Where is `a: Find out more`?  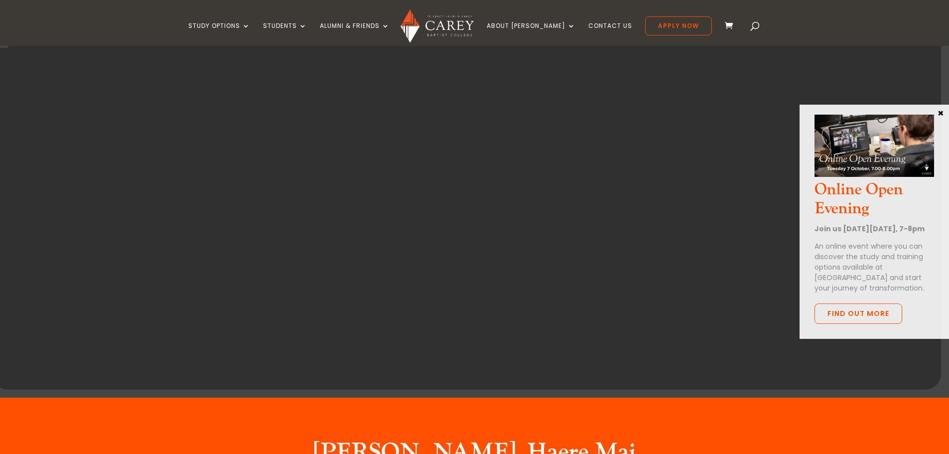 a: Find out more is located at coordinates (858, 314).